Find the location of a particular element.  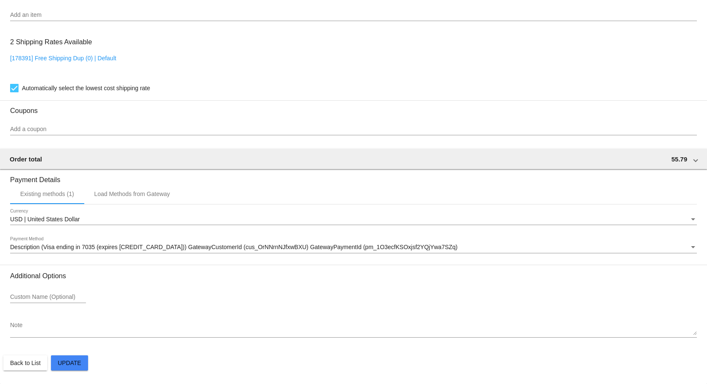

mat-select: Currency is located at coordinates (353, 219).